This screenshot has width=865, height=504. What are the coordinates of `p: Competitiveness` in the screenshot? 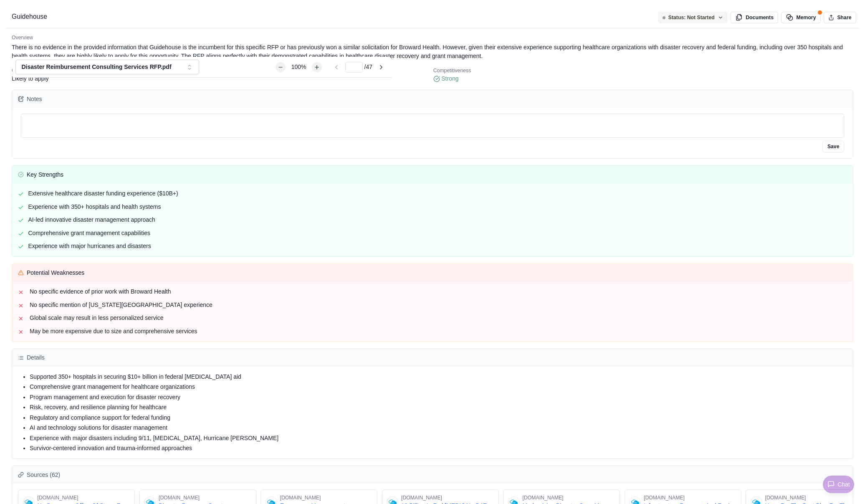 It's located at (643, 71).